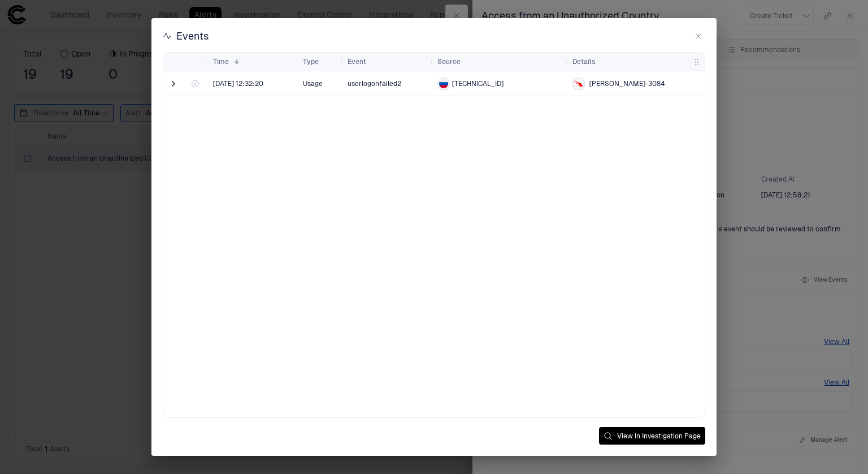 The width and height of the screenshot is (868, 474). Describe the element at coordinates (444, 84) in the screenshot. I see `img: RU` at that location.